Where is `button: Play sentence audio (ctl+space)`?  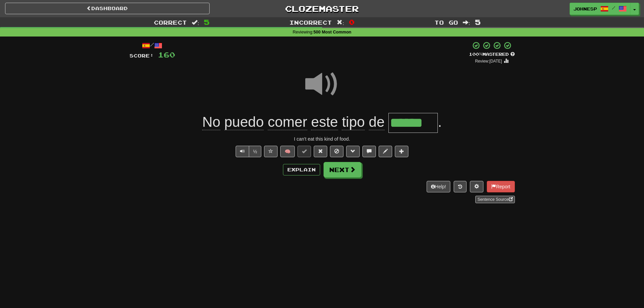 button: Play sentence audio (ctl+space) is located at coordinates (242, 152).